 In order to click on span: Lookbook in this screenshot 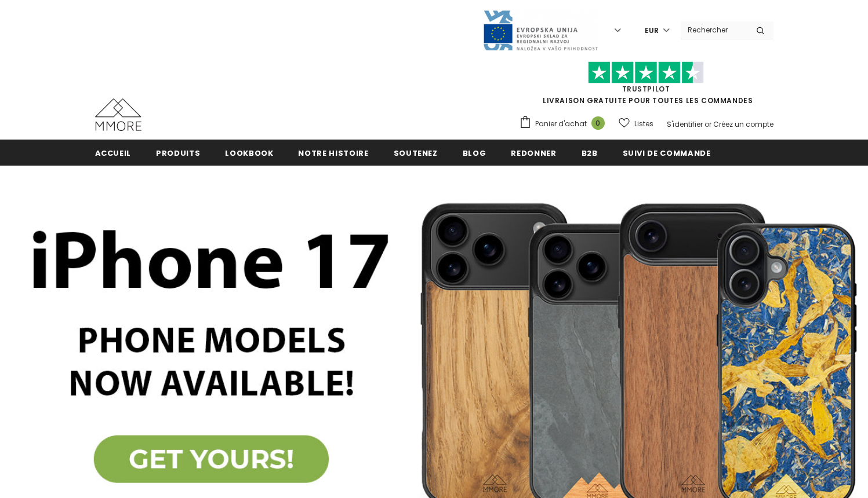, I will do `click(249, 153)`.